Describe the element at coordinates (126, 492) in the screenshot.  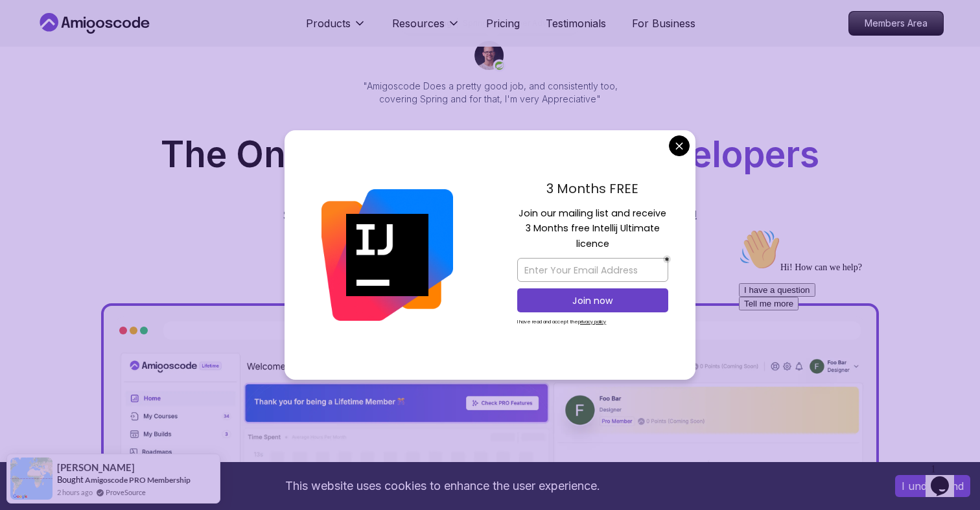
I see `a: ProveSource` at that location.